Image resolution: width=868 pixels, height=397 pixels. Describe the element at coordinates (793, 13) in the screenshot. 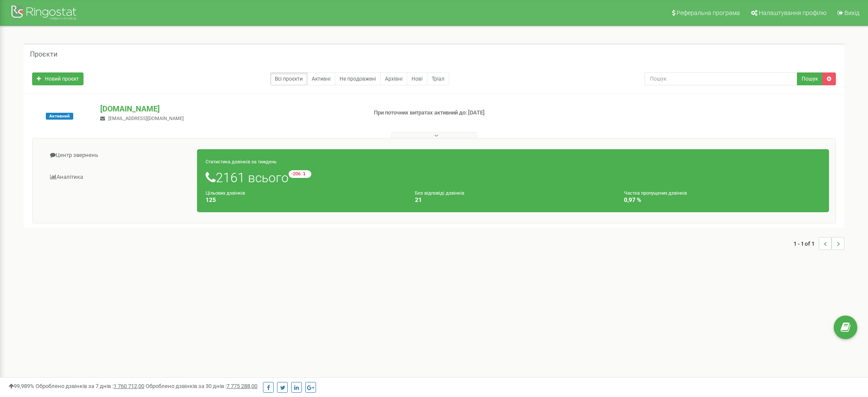

I see `span: Налаштування профілю` at that location.